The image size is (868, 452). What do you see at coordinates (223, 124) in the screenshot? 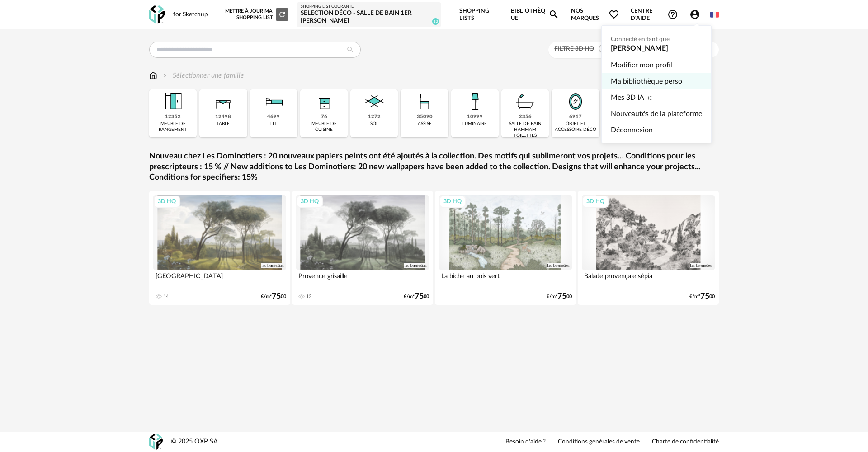
I see `div: table` at bounding box center [223, 124].